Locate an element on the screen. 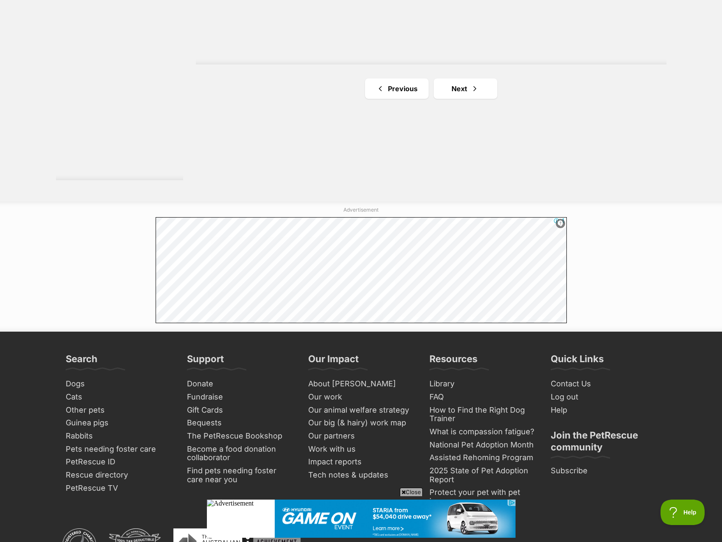 The width and height of the screenshot is (722, 542). a: Contact Us is located at coordinates (604, 384).